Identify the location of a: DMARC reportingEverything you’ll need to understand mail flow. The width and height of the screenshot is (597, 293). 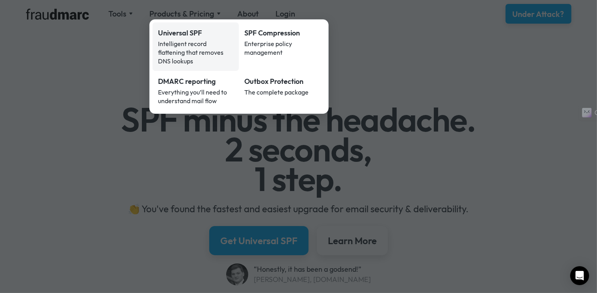
(196, 91).